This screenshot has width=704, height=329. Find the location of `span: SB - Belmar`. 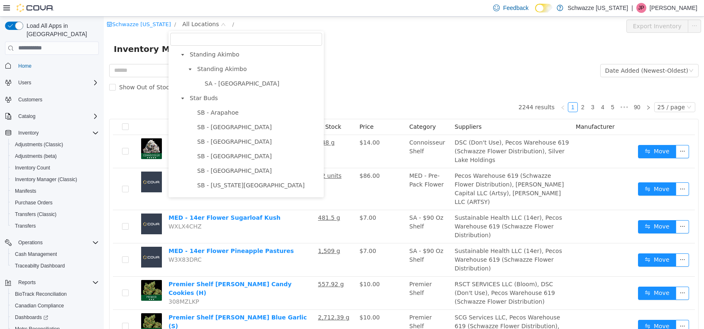

span: SB - Belmar is located at coordinates (155, 125).